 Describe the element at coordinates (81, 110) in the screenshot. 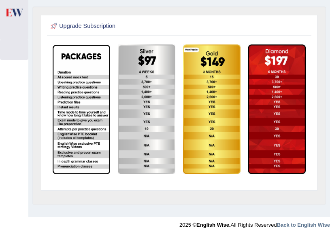

I see `img: EW package` at that location.